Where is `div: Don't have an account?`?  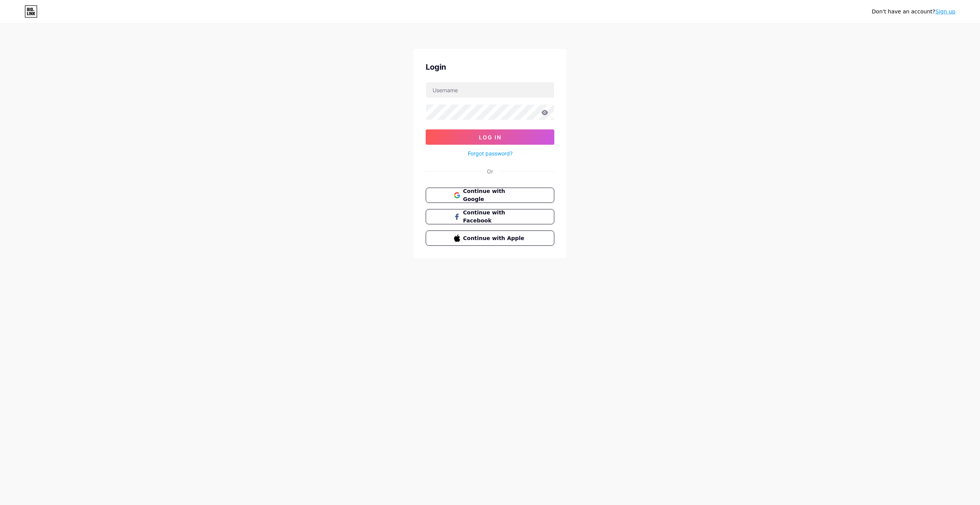
div: Don't have an account? is located at coordinates (913, 11).